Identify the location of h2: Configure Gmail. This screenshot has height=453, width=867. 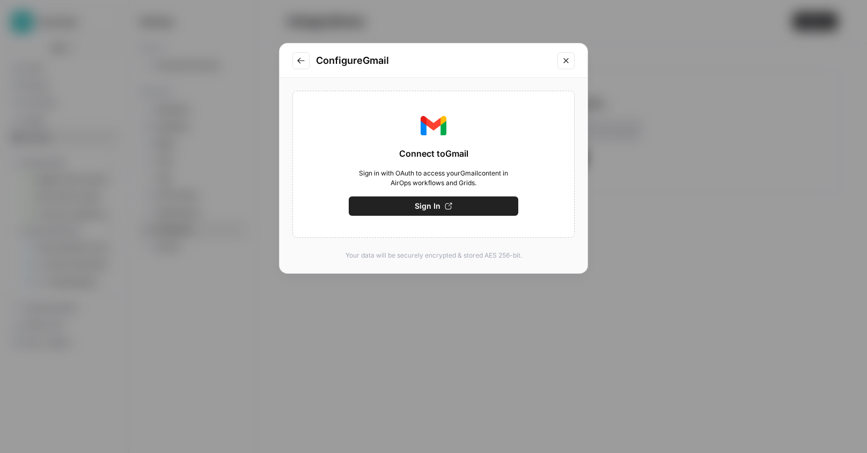
(433, 61).